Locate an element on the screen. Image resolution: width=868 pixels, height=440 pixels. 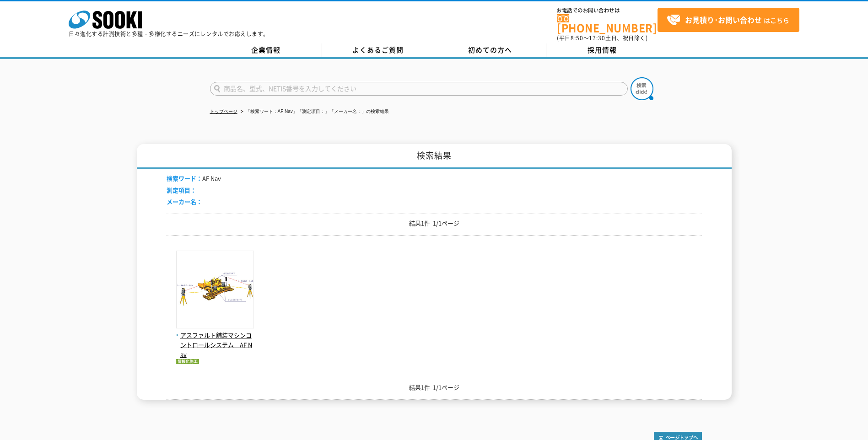
a: よくあるご質問 is located at coordinates (378, 51).